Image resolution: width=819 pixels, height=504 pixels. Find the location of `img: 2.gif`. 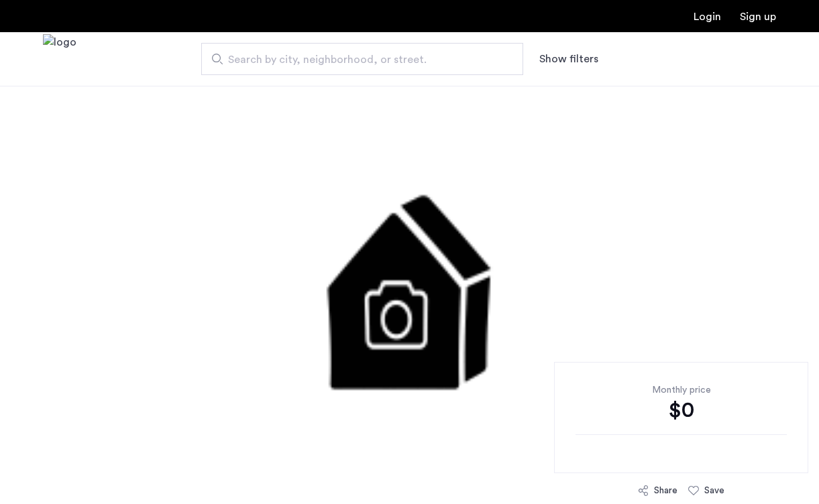

img: 2.gif is located at coordinates (409, 287).